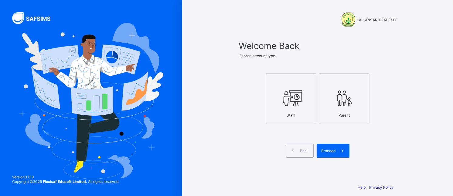 Image resolution: width=453 pixels, height=196 pixels. I want to click on span: AL-ANSAR ACADEMY, so click(378, 20).